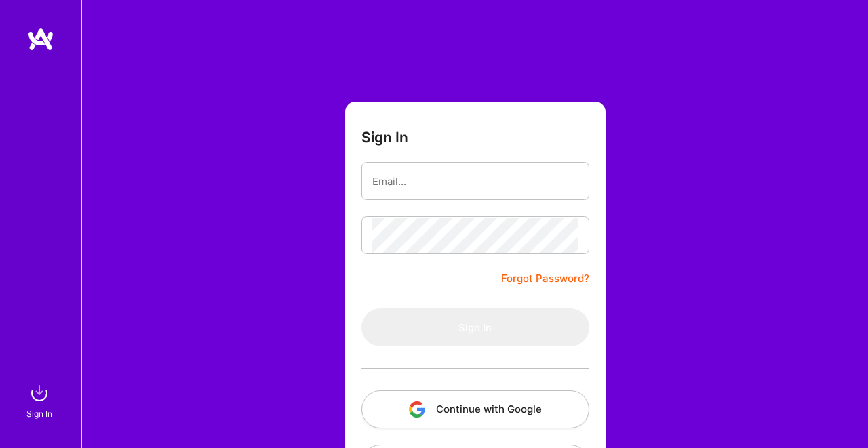 This screenshot has width=868, height=448. What do you see at coordinates (475, 327) in the screenshot?
I see `button: Sign In` at bounding box center [475, 327].